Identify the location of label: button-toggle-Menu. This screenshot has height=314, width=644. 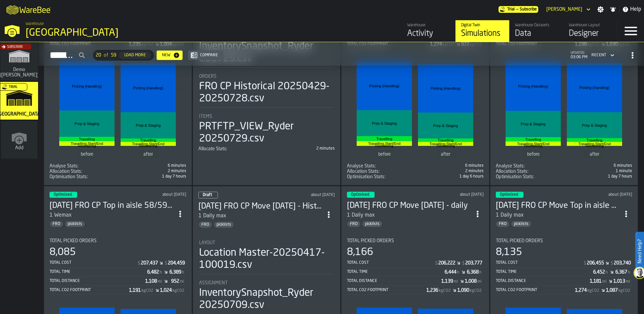
(630, 31).